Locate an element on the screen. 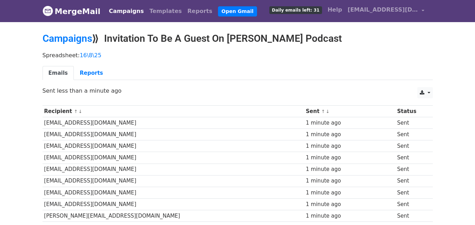 Image resolution: width=475 pixels, height=225 pixels. th: Status is located at coordinates (412, 111).